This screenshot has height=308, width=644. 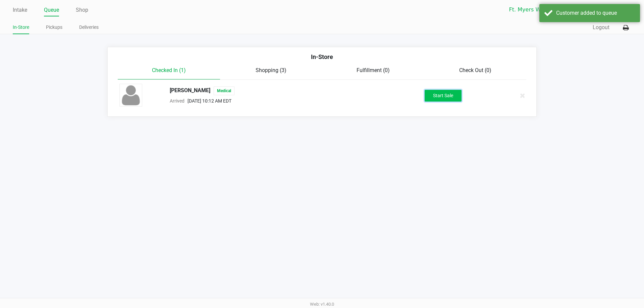 I want to click on div: Customer added to queue, so click(x=595, y=13).